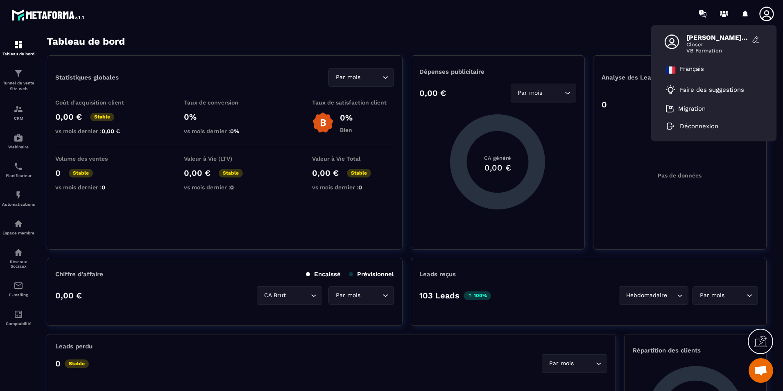  What do you see at coordinates (641, 77) in the screenshot?
I see `p: Analyse des Leads` at bounding box center [641, 77].